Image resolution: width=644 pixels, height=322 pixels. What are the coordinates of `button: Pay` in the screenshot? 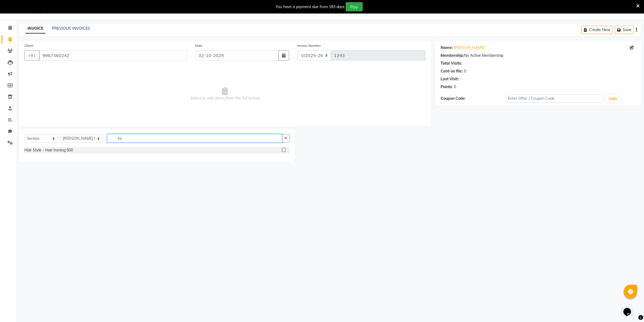 It's located at (354, 6).